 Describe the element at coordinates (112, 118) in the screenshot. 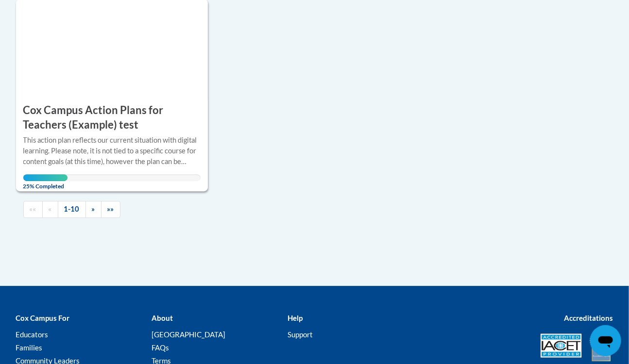

I see `h3: Cox Campus Action Plans for Teachers (Example) test` at that location.